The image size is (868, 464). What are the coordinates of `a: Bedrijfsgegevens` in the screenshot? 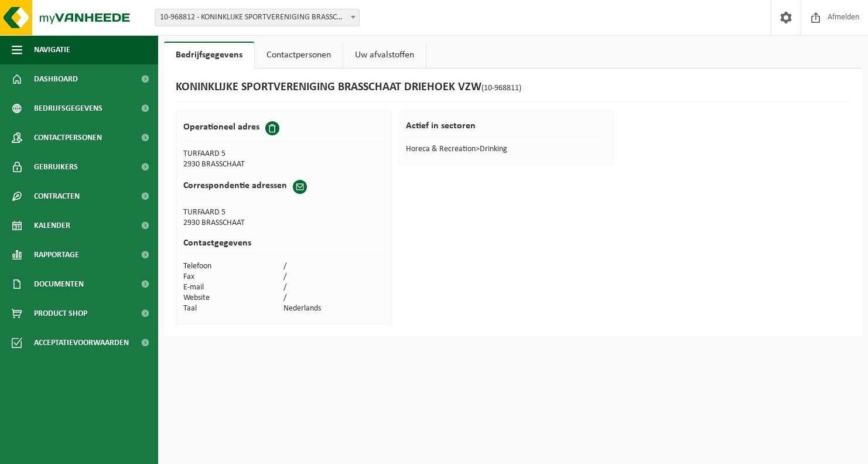 It's located at (209, 55).